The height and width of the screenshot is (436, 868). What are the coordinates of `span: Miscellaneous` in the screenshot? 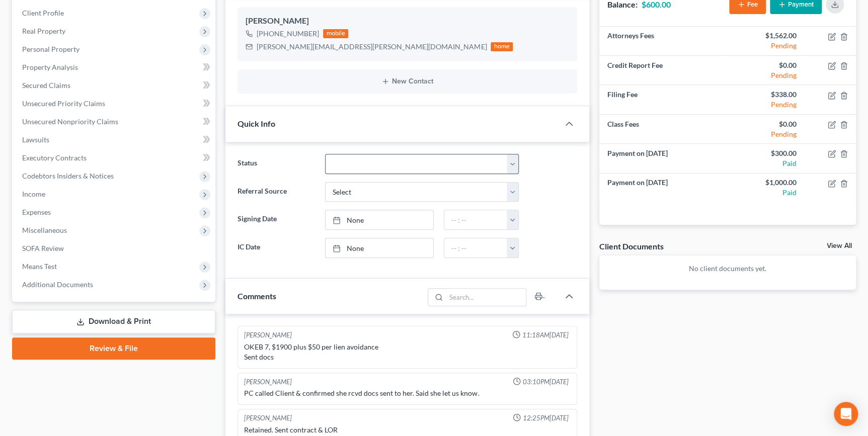 It's located at (44, 230).